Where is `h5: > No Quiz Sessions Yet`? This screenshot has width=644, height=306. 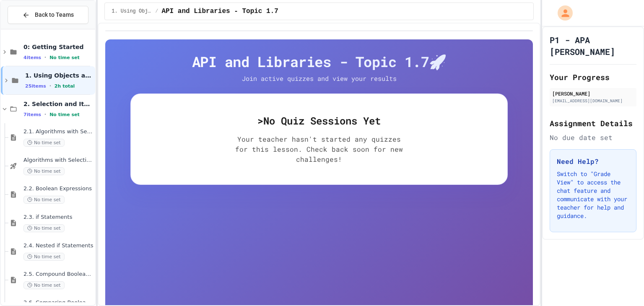 h5: > No Quiz Sessions Yet is located at coordinates (319, 121).